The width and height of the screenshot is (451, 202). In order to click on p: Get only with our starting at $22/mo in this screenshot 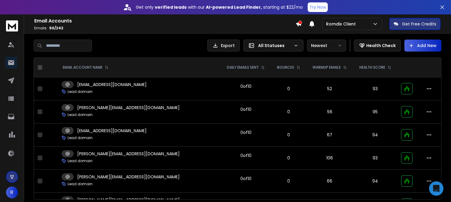, I will do `click(219, 7)`.